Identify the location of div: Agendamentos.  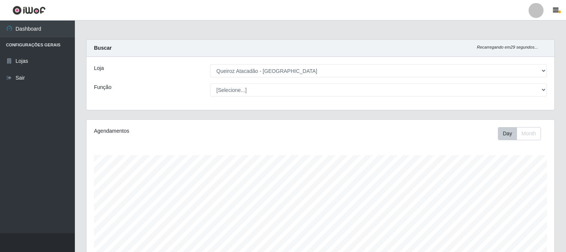
(185, 131).